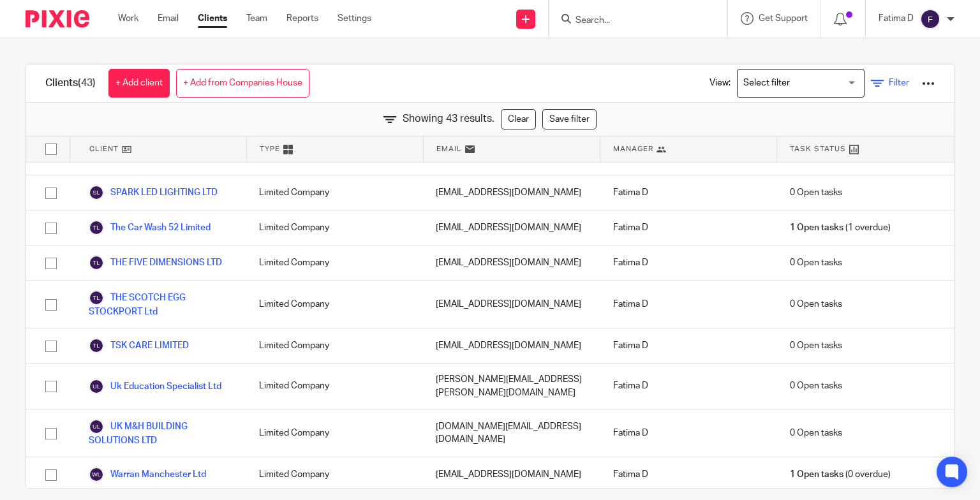  What do you see at coordinates (155, 387) in the screenshot?
I see `a: Uk Education Specialist Ltd` at bounding box center [155, 387].